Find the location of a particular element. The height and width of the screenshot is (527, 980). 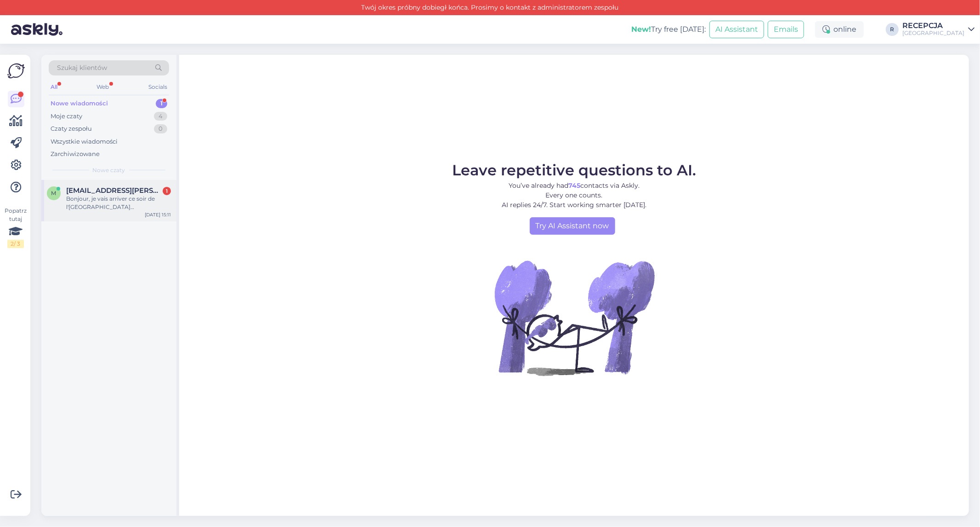

span: maxime.robiquet@gmail.com is located at coordinates (114, 191).